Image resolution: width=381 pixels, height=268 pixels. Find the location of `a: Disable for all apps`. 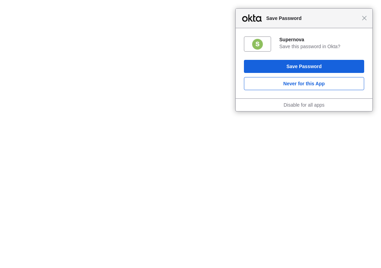

a: Disable for all apps is located at coordinates (304, 105).